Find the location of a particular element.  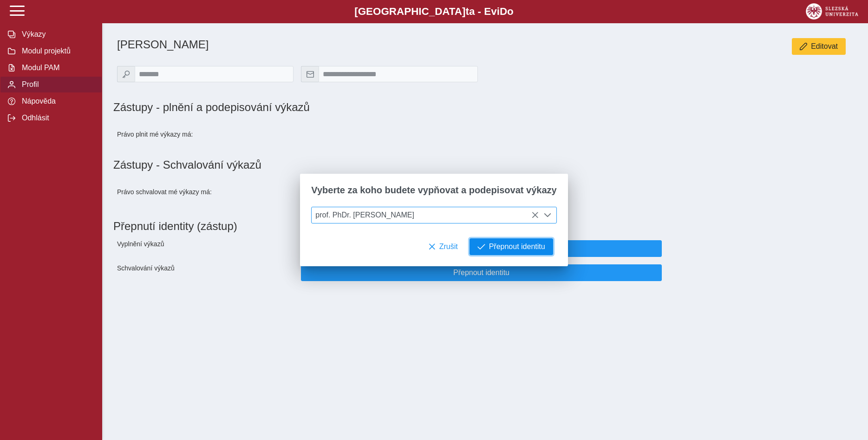

h1: Přepnutí identity (zástup) is located at coordinates (481, 226).